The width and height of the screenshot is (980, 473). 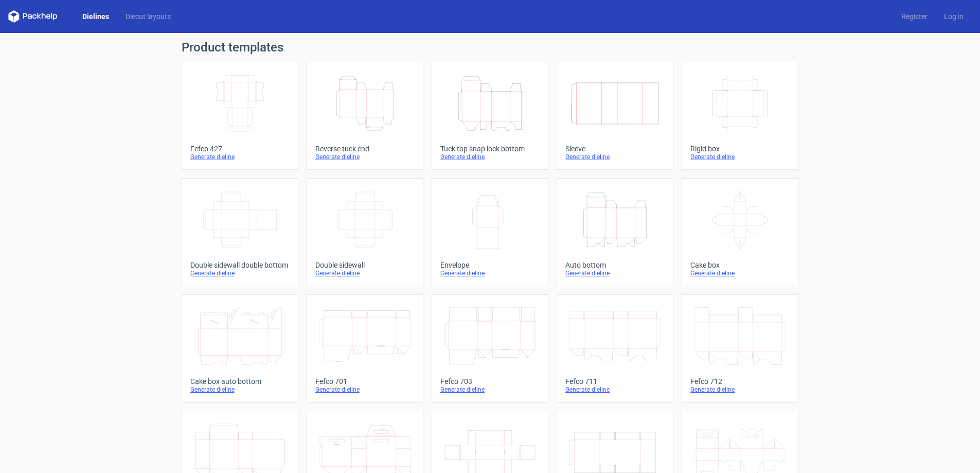 I want to click on div: Rigid box, so click(x=740, y=149).